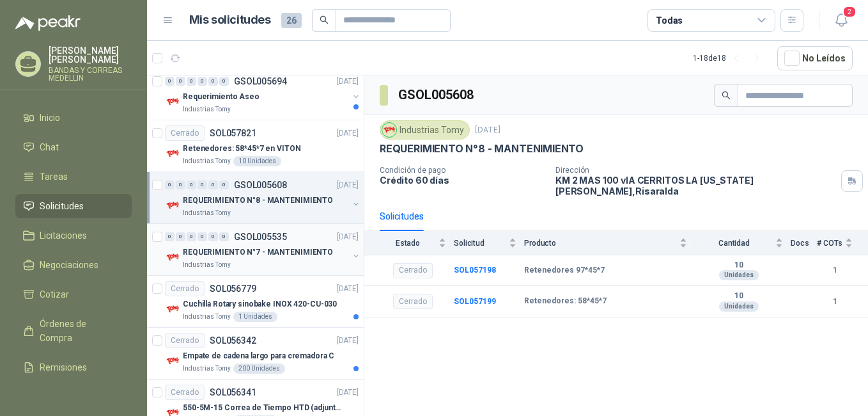  Describe the element at coordinates (696, 170) in the screenshot. I see `p: Dirección` at that location.